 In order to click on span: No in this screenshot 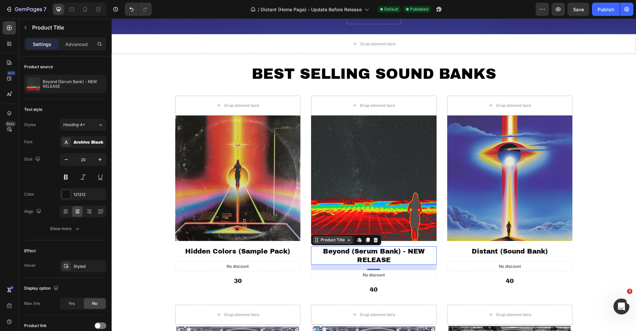, I will do `click(95, 304)`.